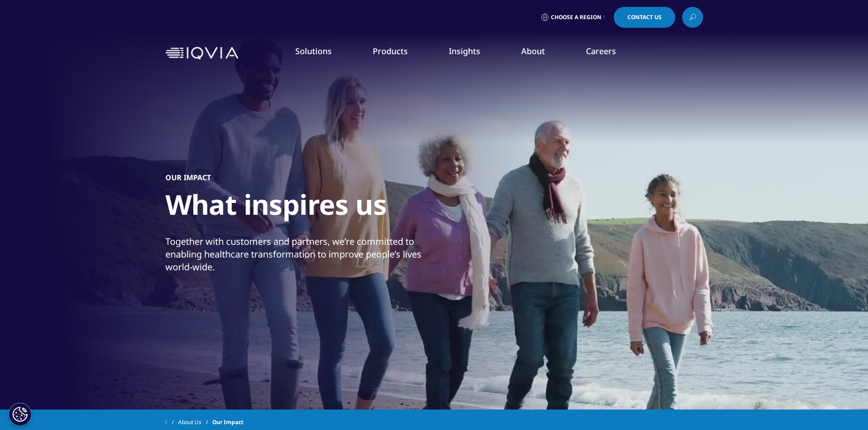  I want to click on h5: Our Impact, so click(188, 178).